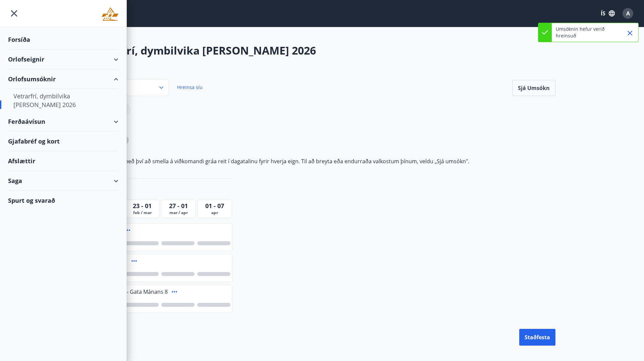  I want to click on span: mar / apr, so click(178, 213).